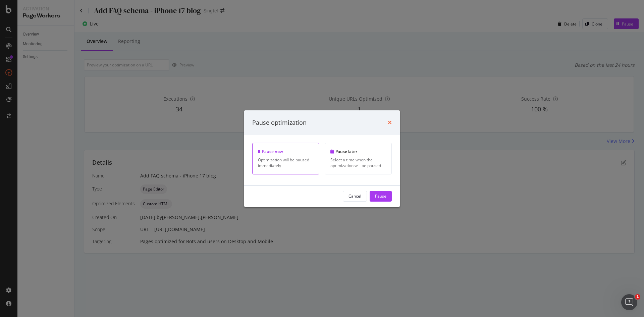 The image size is (644, 317). What do you see at coordinates (380, 196) in the screenshot?
I see `div: Pause` at bounding box center [380, 196].